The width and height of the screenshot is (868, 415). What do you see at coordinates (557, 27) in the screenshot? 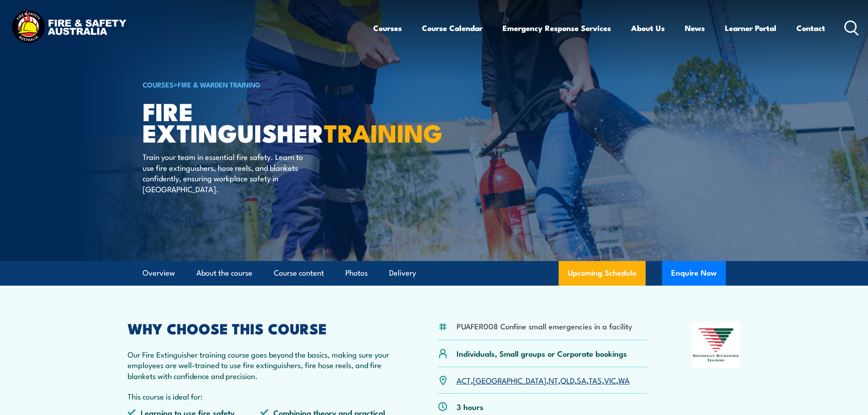
I see `a: Emergency Response Services` at bounding box center [557, 27].